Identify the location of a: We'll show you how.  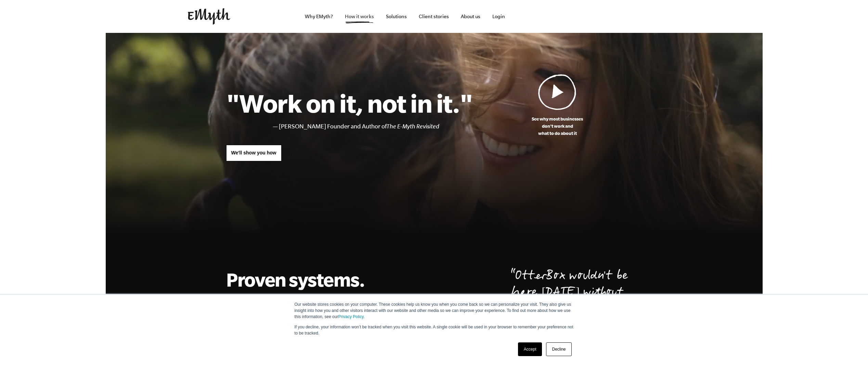
(254, 153).